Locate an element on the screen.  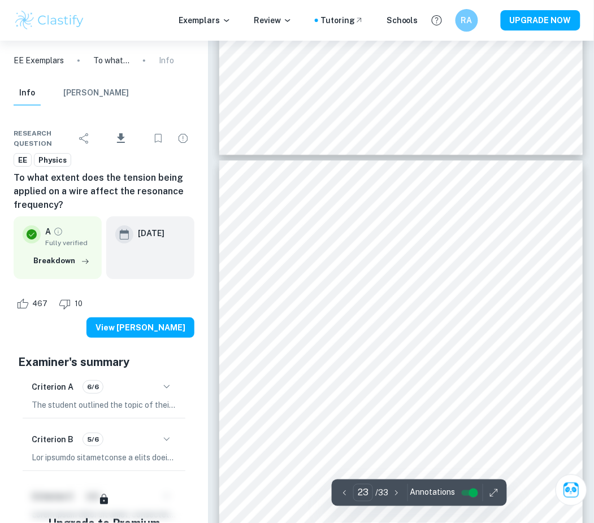
span: Research question is located at coordinates (43, 138).